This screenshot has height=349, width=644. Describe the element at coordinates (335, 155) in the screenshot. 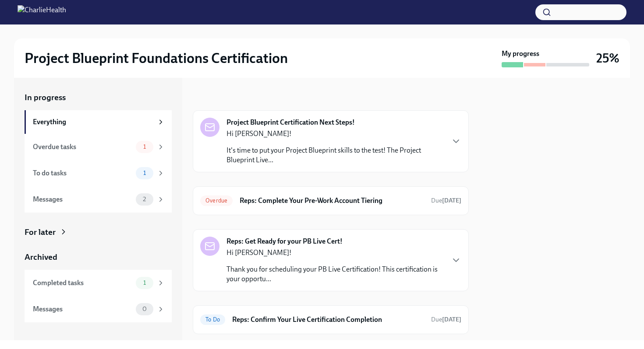

I see `p: It's time to put your Project Blueprint skills to the test! The Project Blueprint Live...` at that location.